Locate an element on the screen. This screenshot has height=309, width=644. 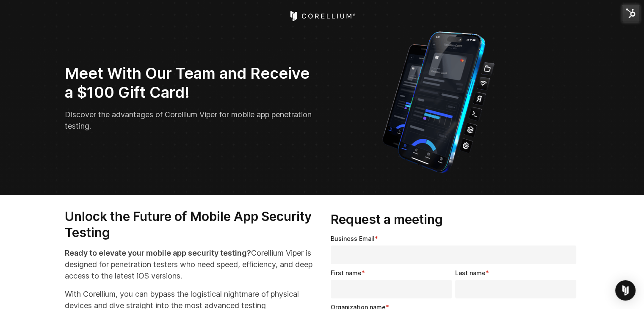
span: First name is located at coordinates (346, 272).